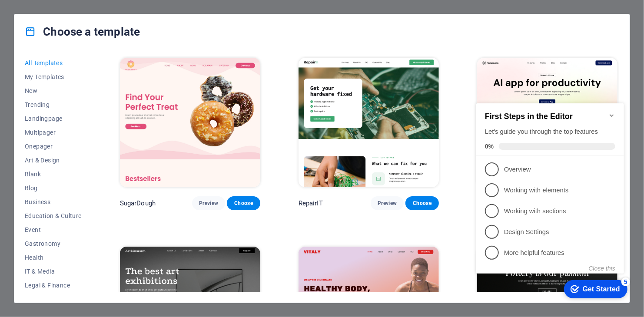  What do you see at coordinates (83, 163) in the screenshot?
I see `p: More helpful features` at bounding box center [83, 163].